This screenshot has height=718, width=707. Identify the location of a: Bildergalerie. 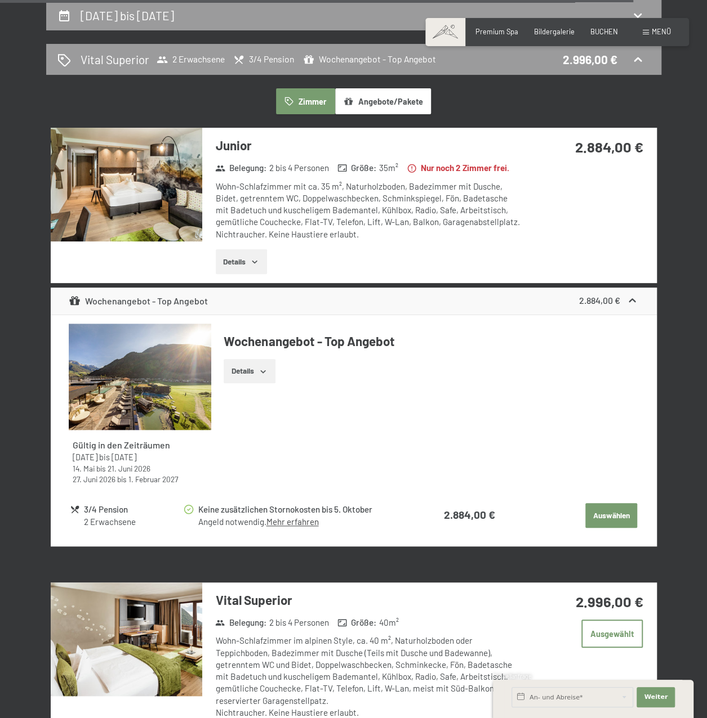
(554, 32).